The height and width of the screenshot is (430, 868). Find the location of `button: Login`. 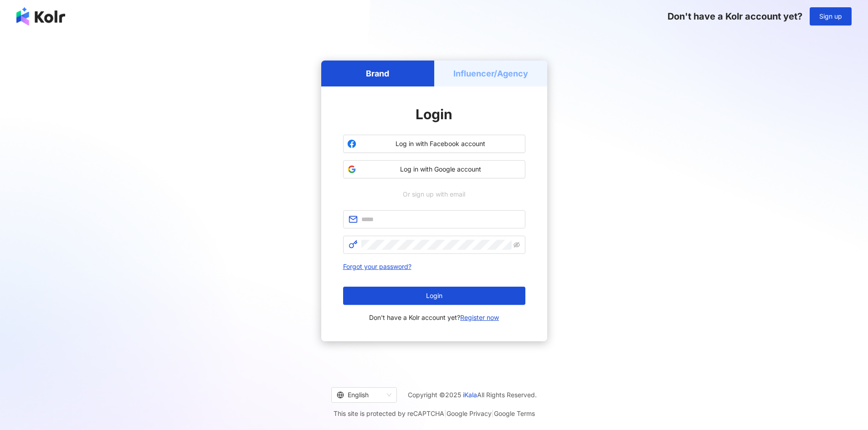

button: Login is located at coordinates (434, 296).